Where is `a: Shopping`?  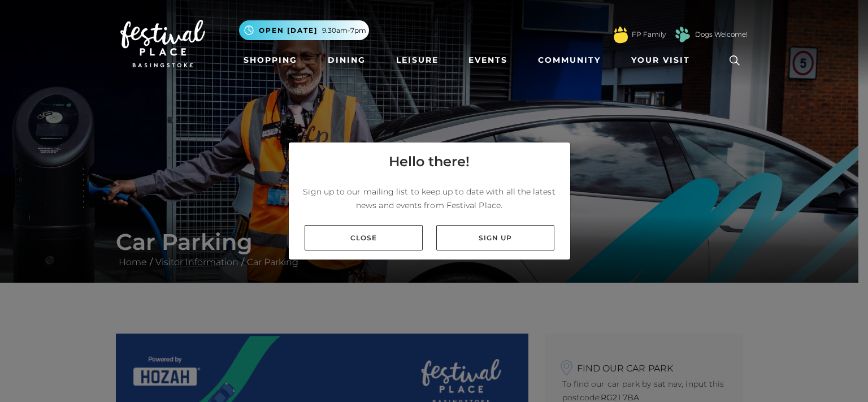
a: Shopping is located at coordinates (270, 60).